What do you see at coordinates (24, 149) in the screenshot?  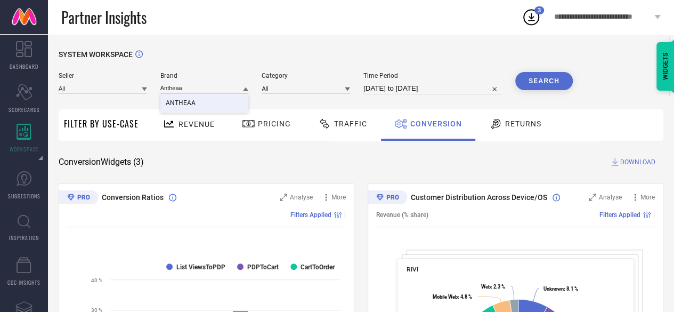 I see `span: WORKSPACE` at bounding box center [24, 149].